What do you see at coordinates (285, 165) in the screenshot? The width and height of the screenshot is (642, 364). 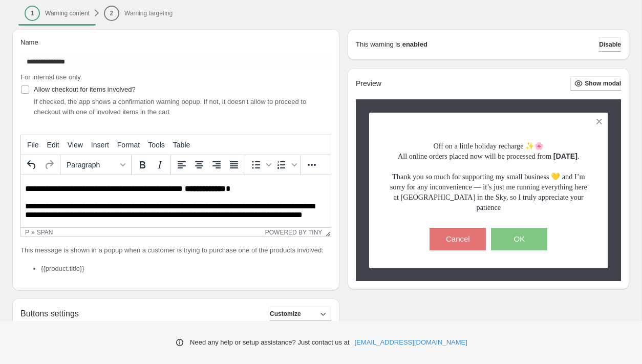 I see `div: Numbered list` at bounding box center [285, 165].